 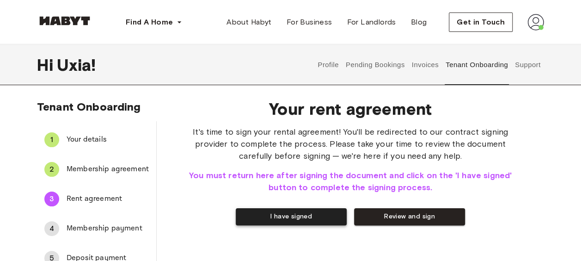 What do you see at coordinates (536, 22) in the screenshot?
I see `img: avatar` at bounding box center [536, 22].